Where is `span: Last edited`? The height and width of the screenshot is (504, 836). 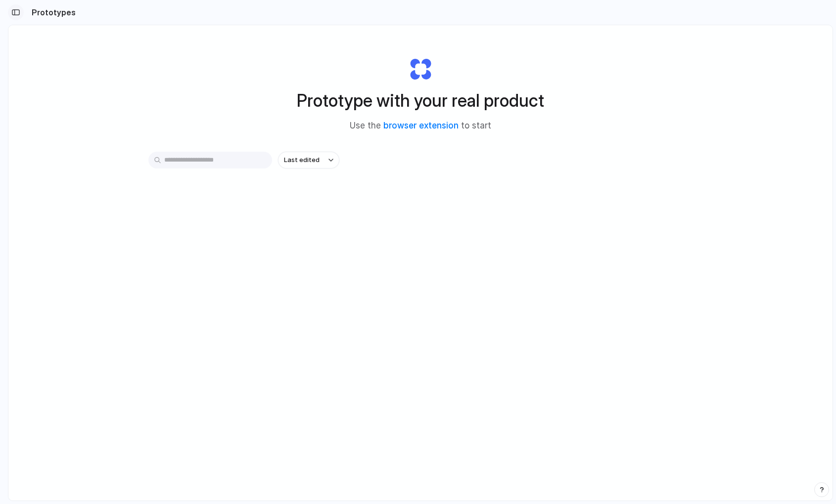 span: Last edited is located at coordinates (302, 160).